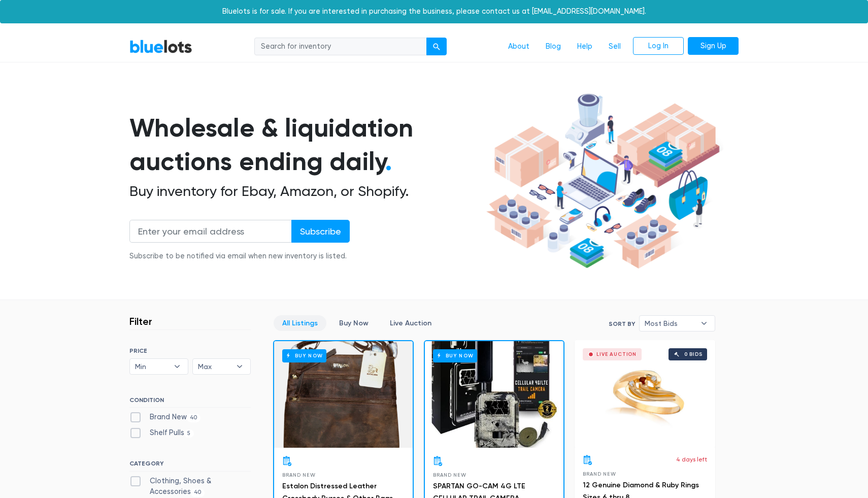  I want to click on a: Sign Up, so click(713, 46).